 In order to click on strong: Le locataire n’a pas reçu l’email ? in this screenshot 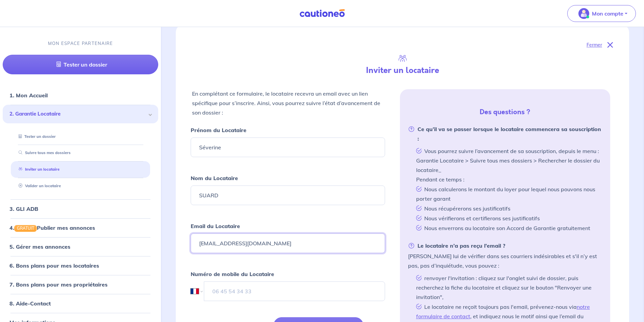, I will do `click(457, 246)`.